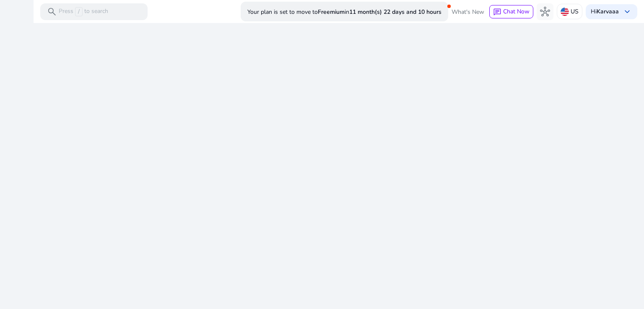 The height and width of the screenshot is (309, 644). What do you see at coordinates (575, 11) in the screenshot?
I see `p: US` at bounding box center [575, 11].